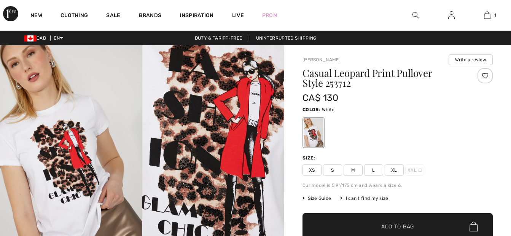 This screenshot has width=511, height=236. Describe the element at coordinates (471, 60) in the screenshot. I see `button: Write a review` at that location.